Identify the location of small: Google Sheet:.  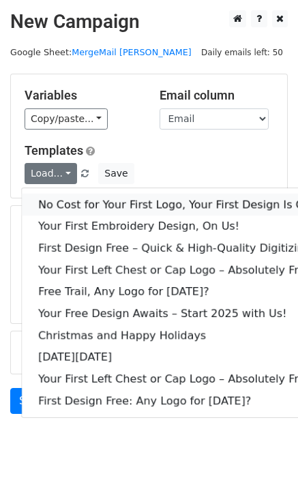
(101, 52).